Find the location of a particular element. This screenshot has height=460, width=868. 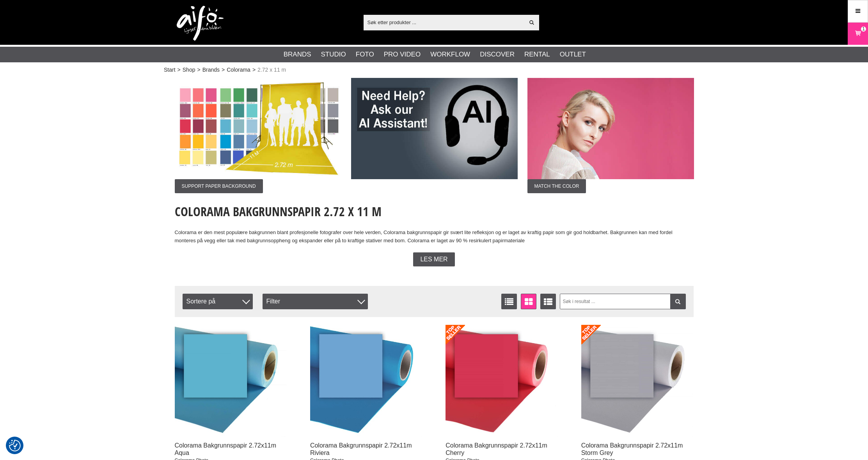

img: logo.png is located at coordinates (200, 23).